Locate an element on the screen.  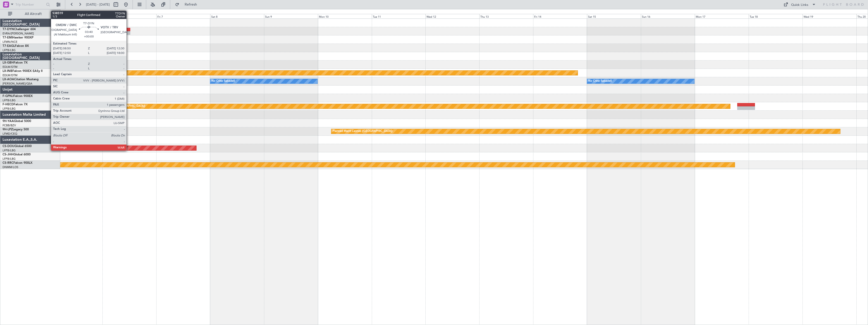
div: Tue 18 is located at coordinates (775, 16).